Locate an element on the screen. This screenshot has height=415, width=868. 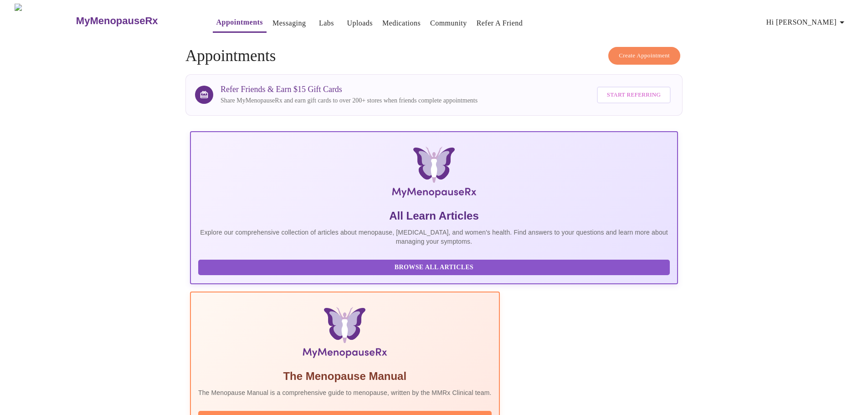
a: MyMenopauseRx is located at coordinates (134, 21).